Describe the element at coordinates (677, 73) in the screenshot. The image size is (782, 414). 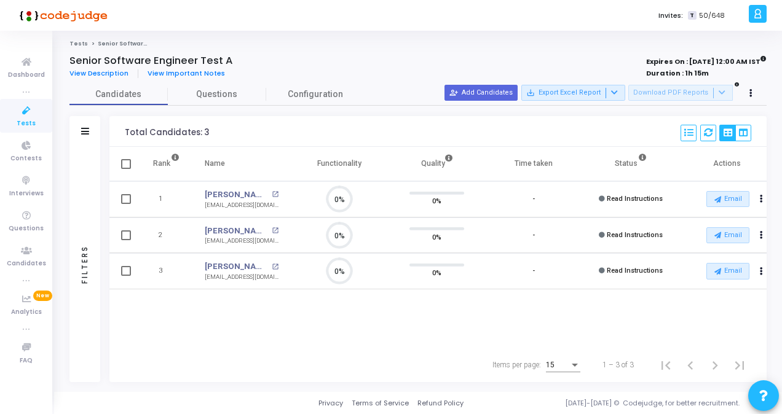
I see `strong: Duration : 1h 15m` at that location.